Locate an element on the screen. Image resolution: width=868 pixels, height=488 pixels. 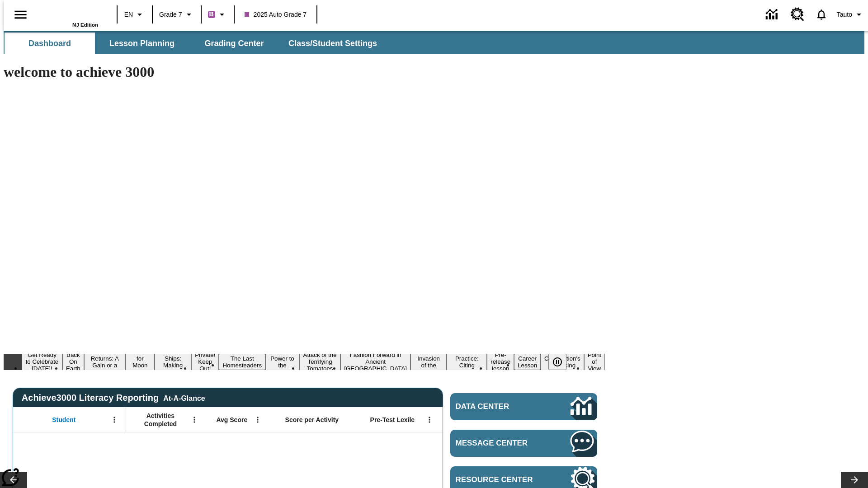
span: Achieve3000 Literacy Reporting is located at coordinates (113, 397).